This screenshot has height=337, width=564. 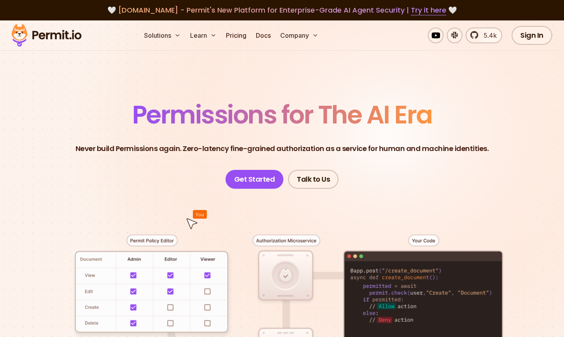 I want to click on span: Permissions for The AI Era, so click(x=282, y=114).